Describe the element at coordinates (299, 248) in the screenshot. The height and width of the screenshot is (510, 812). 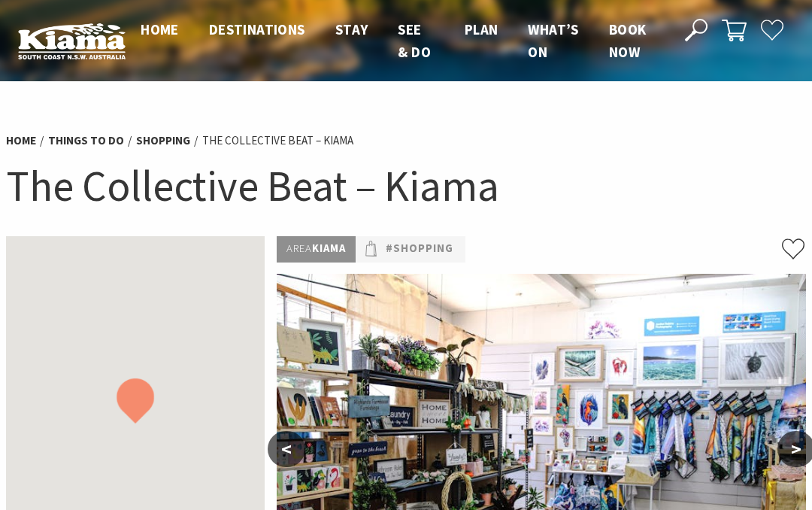
I see `span: Area` at that location.